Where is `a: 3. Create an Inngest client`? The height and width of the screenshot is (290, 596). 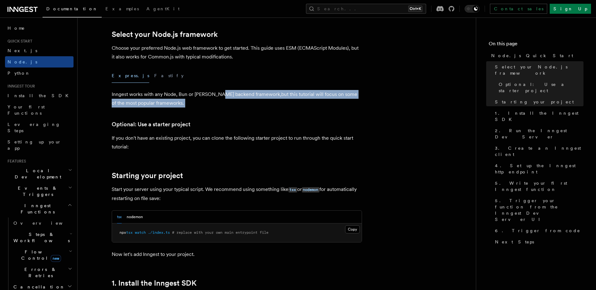 a: 3. Create an Inngest client is located at coordinates (538, 151).